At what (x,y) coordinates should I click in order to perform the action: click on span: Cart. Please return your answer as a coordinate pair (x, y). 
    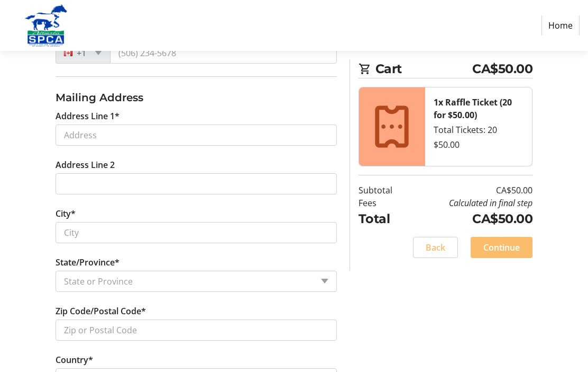
    Looking at the image, I should click on (425, 69).